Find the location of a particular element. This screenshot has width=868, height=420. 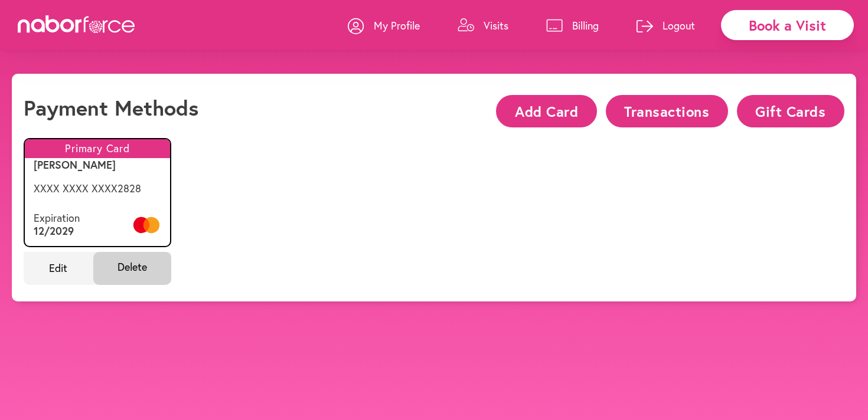

a: Billing is located at coordinates (572, 25).